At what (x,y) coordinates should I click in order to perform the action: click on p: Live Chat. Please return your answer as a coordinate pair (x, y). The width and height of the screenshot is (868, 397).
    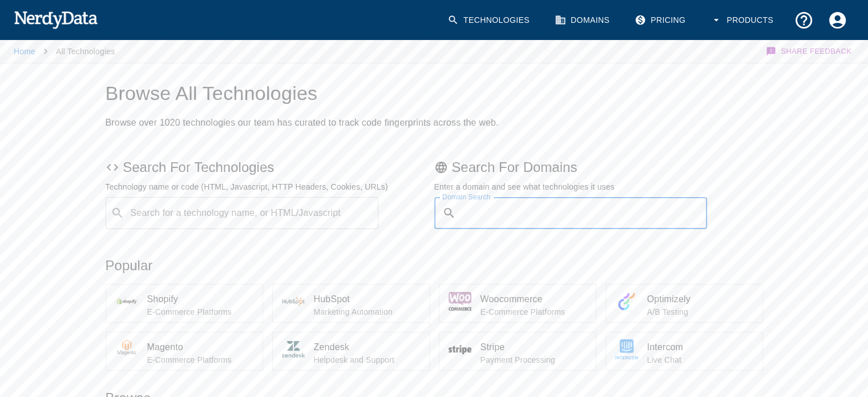
    Looking at the image, I should click on (700, 360).